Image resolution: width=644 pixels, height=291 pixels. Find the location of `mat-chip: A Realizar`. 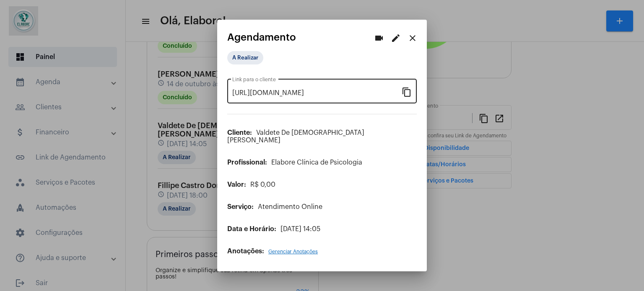

mat-chip: A Realizar is located at coordinates (245, 58).